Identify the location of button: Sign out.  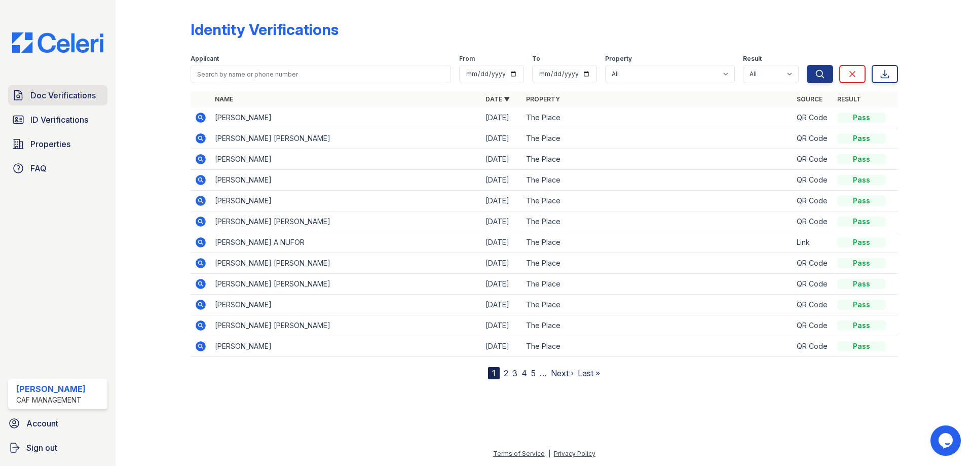
(58, 448).